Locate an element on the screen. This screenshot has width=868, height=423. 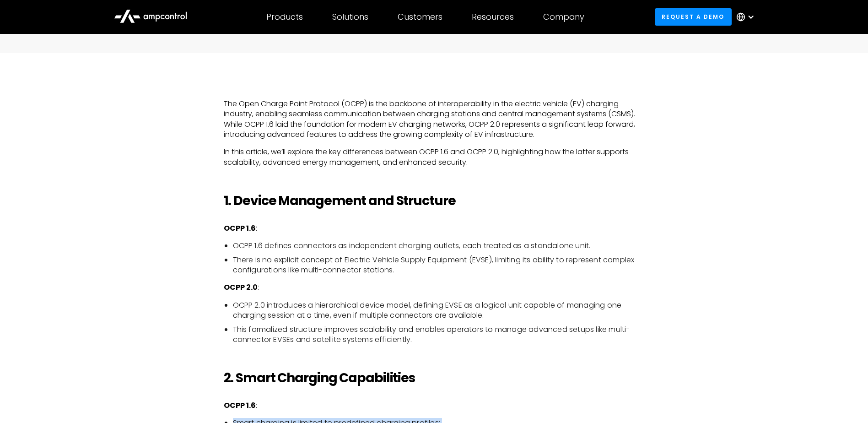
p: The Open Charge Point Protocol (OCPP) is the backbone of interoperability in the electric vehicle... is located at coordinates (434, 120).